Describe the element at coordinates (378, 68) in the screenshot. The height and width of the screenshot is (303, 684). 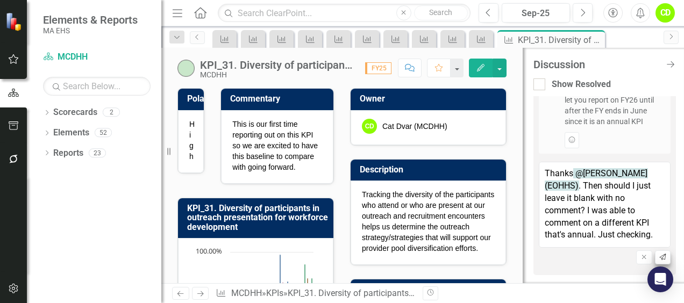
I see `span: FY25` at that location.